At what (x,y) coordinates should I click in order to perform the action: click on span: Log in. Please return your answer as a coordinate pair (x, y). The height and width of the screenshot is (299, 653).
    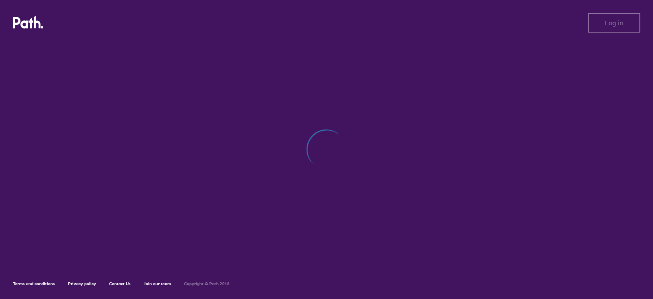
    Looking at the image, I should click on (614, 23).